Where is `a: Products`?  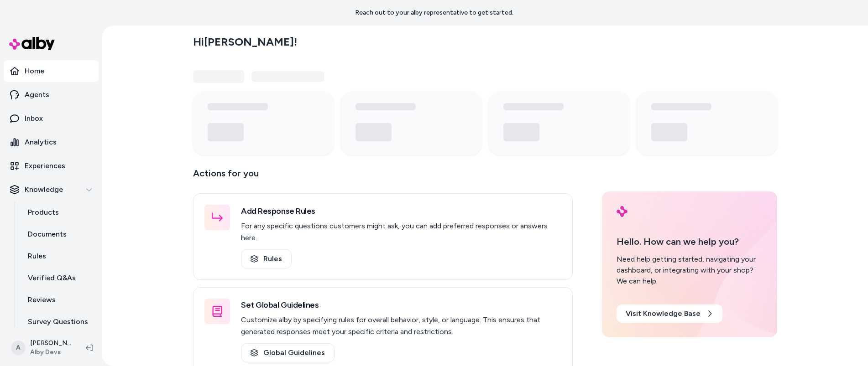
a: Products is located at coordinates (59, 213).